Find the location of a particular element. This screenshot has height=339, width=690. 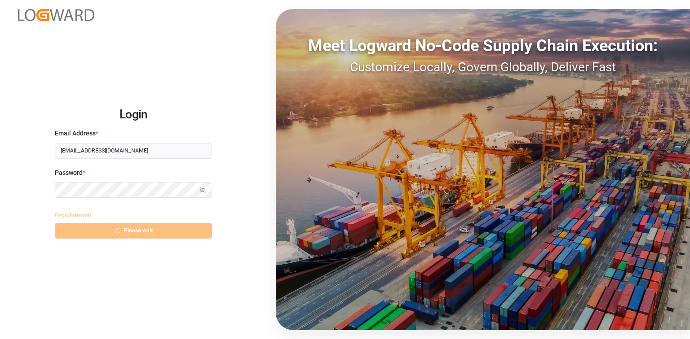

div: Meet Logward No-Code Supply Chain Execution: is located at coordinates (483, 46).